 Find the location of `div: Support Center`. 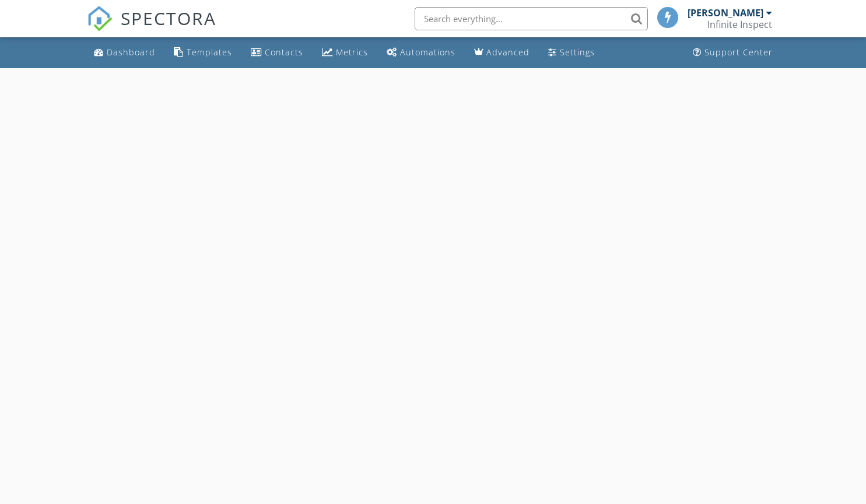

div: Support Center is located at coordinates (738, 52).